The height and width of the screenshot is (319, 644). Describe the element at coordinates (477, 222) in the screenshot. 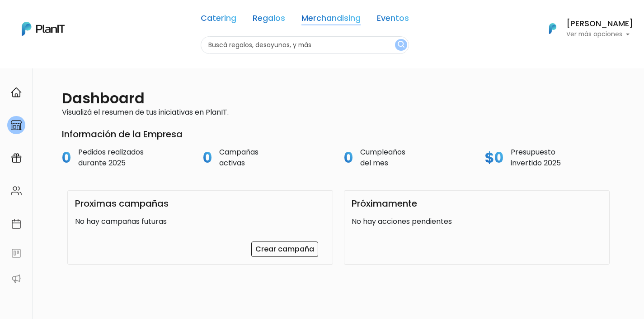

I see `p: No hay acciones pendientes` at that location.